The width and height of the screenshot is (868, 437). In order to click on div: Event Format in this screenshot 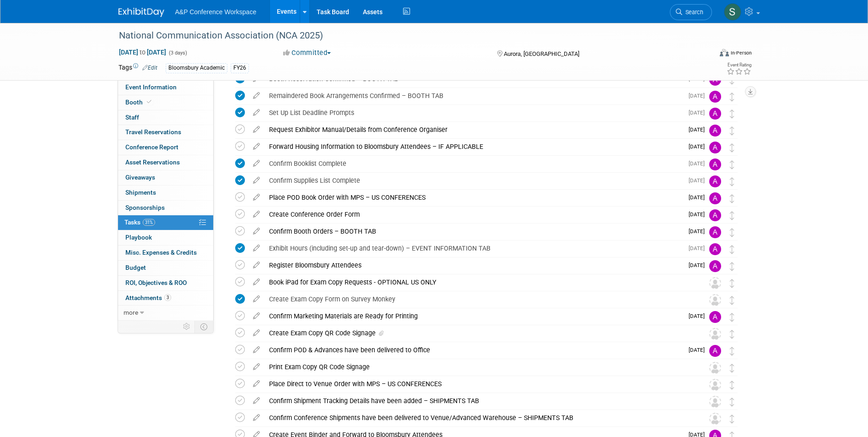, I will do `click(705, 54)`.